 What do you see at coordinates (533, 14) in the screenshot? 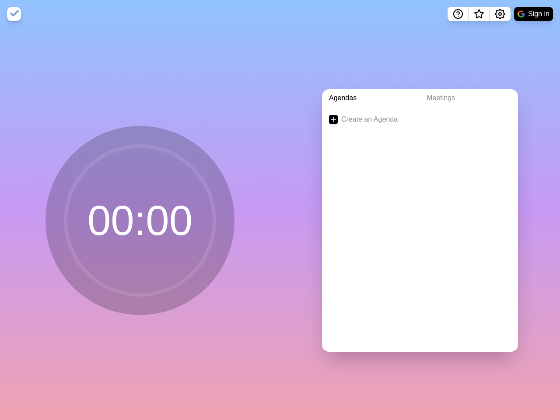
I see `button: Sign in` at bounding box center [533, 14].